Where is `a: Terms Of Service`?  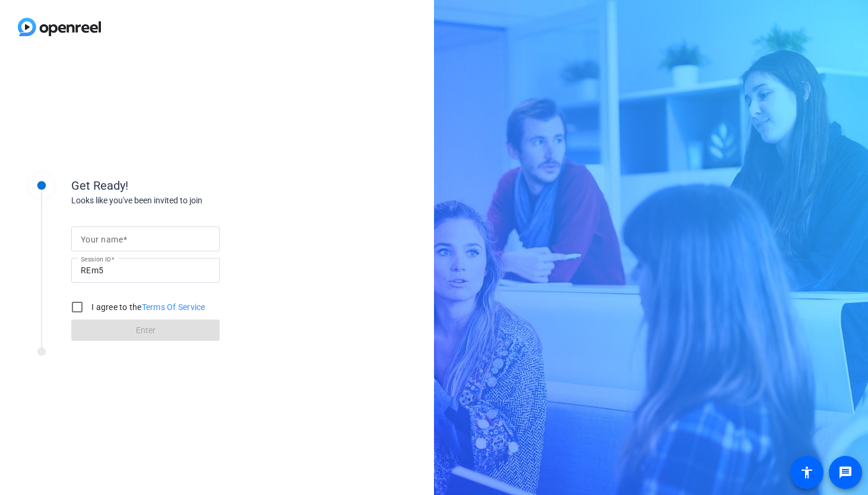 a: Terms Of Service is located at coordinates (173, 308).